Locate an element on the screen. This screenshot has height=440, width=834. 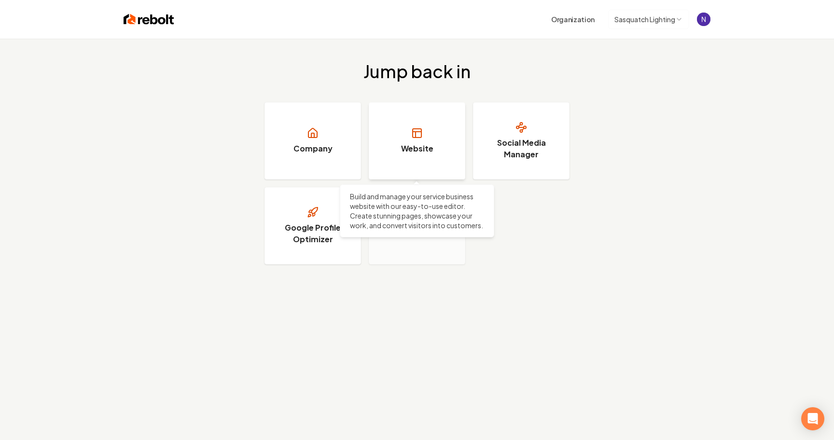
div: Open Intercom Messenger is located at coordinates (813, 419).